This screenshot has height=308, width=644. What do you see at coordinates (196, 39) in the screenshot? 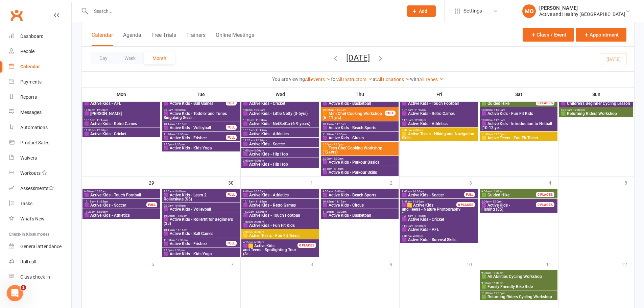
I see `button: Trainers` at bounding box center [196, 39].